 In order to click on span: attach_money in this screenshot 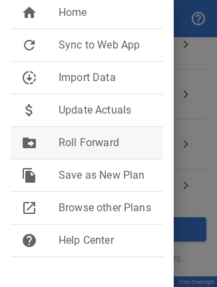, I will do `click(29, 110)`.